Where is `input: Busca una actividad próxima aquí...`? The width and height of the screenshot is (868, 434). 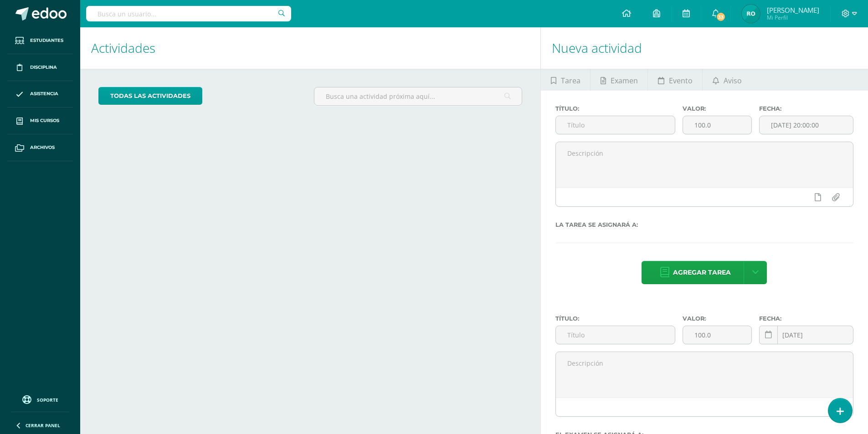 input: Busca una actividad próxima aquí... is located at coordinates (418, 96).